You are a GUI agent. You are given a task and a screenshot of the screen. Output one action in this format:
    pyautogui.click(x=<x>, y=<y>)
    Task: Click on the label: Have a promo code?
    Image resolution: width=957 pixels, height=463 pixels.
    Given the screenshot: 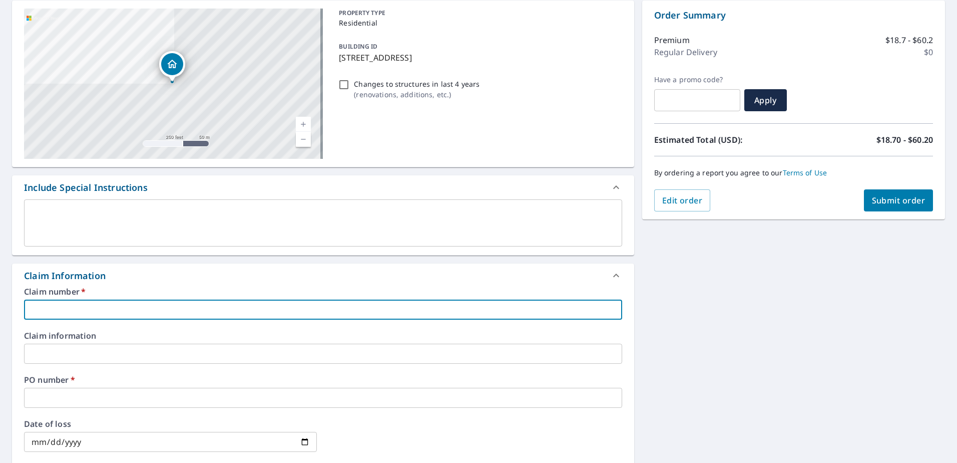 What is the action you would take?
    pyautogui.click(x=697, y=80)
    